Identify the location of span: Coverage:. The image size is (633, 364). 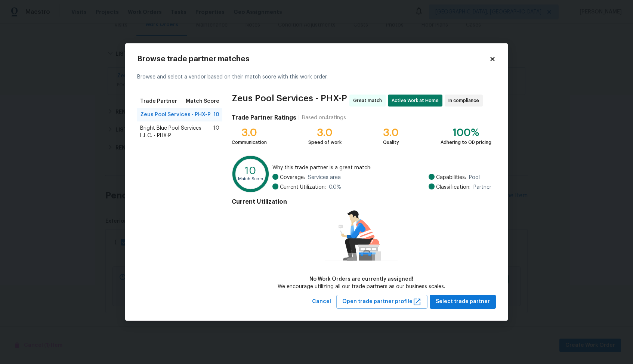
(292, 177).